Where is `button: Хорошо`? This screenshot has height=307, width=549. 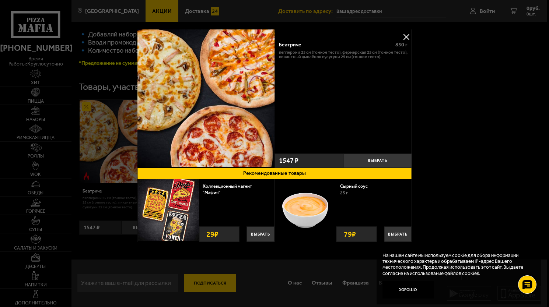
button: Хорошо is located at coordinates (409, 290).